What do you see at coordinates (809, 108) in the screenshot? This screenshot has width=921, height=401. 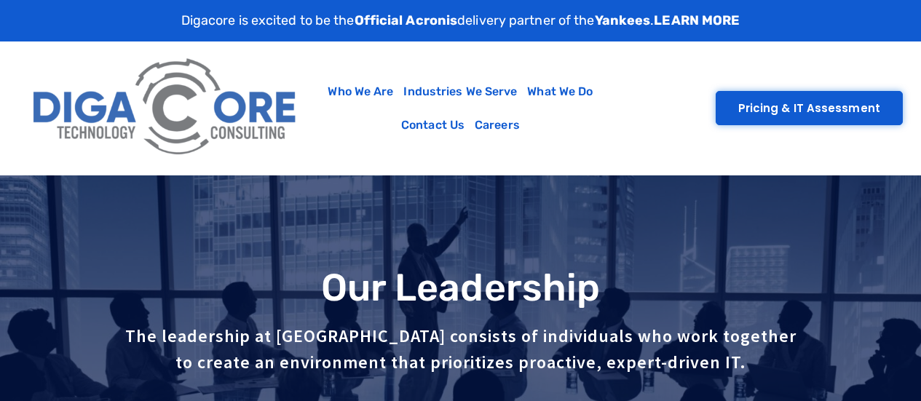 I see `a: Pricing & IT Assessment` at bounding box center [809, 108].